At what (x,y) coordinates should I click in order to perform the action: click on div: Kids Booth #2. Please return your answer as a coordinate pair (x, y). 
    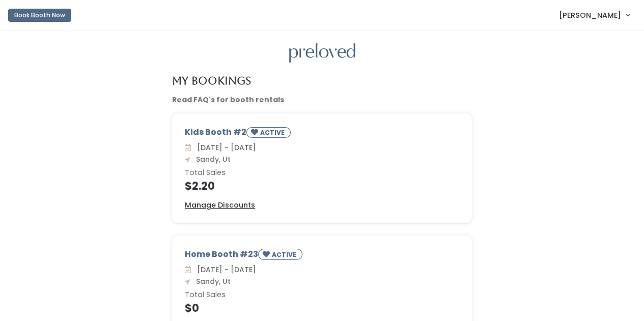
    Looking at the image, I should click on (322, 134).